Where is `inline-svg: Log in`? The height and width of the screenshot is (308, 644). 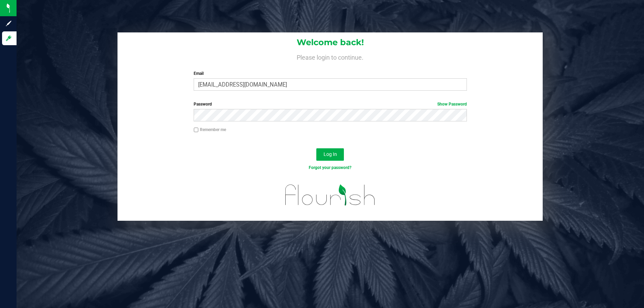 inline-svg: Log in is located at coordinates (8, 38).